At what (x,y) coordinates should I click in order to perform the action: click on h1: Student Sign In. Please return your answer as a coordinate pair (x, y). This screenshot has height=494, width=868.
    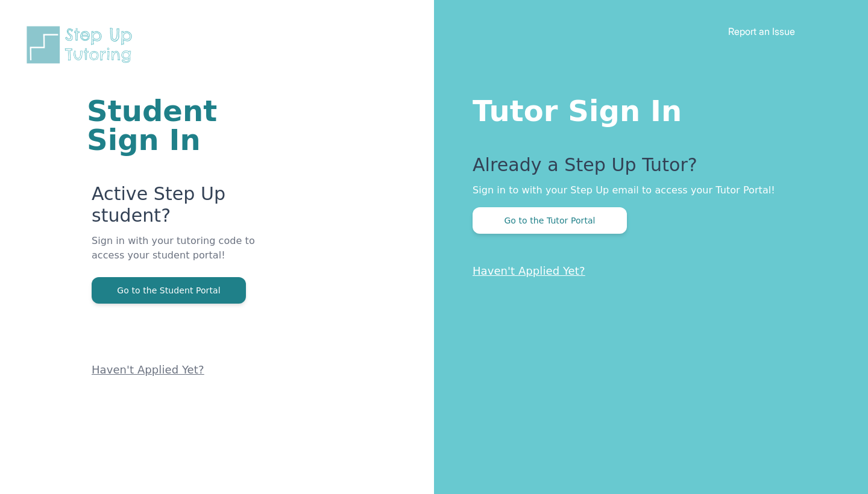
    Looking at the image, I should click on (188, 125).